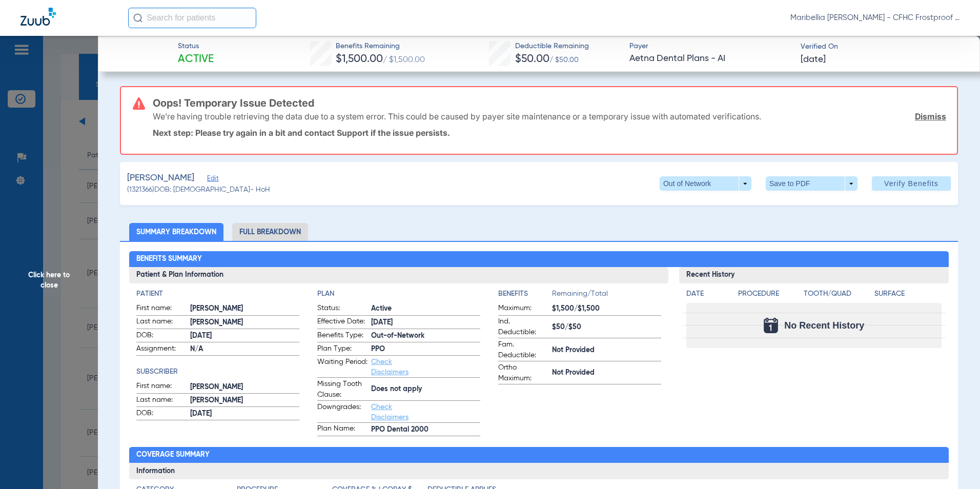  I want to click on span: Effective Date:, so click(343, 322).